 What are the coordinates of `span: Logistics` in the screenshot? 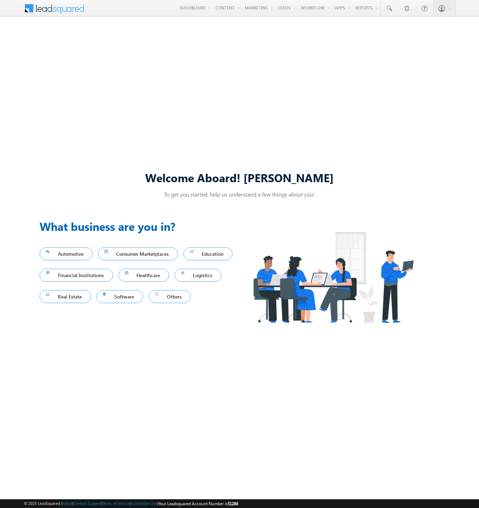 It's located at (198, 275).